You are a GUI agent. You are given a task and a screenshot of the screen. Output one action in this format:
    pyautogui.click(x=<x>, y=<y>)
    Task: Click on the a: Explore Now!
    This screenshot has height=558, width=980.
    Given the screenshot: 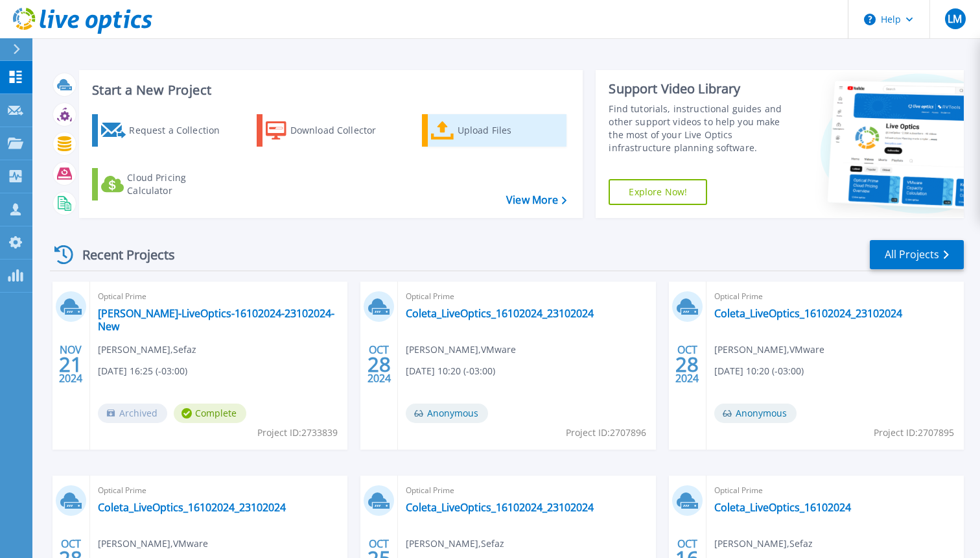 What is the action you would take?
    pyautogui.click(x=658, y=192)
    